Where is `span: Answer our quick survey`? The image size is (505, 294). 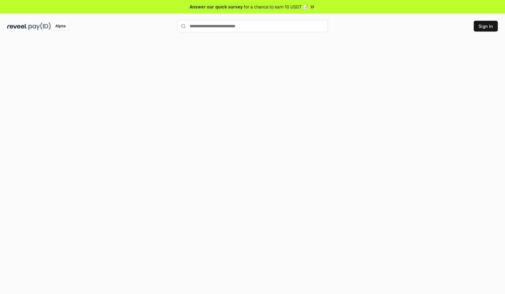 span: Answer our quick survey is located at coordinates (216, 7).